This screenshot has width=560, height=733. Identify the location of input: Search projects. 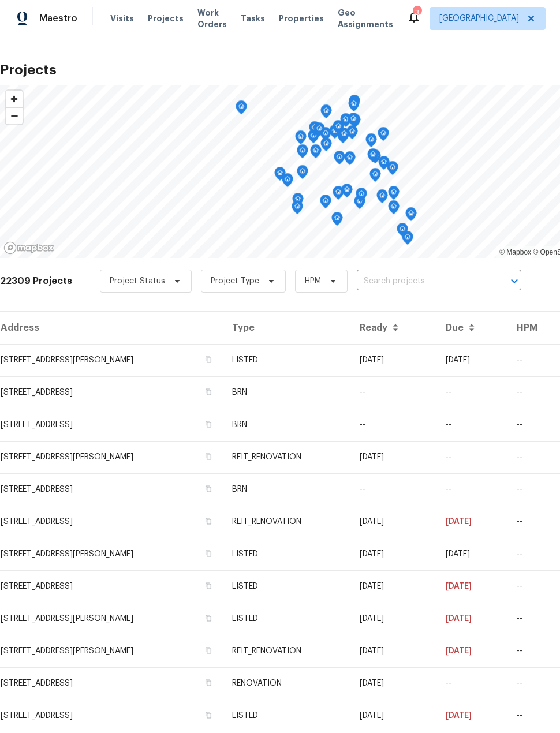
(423, 281).